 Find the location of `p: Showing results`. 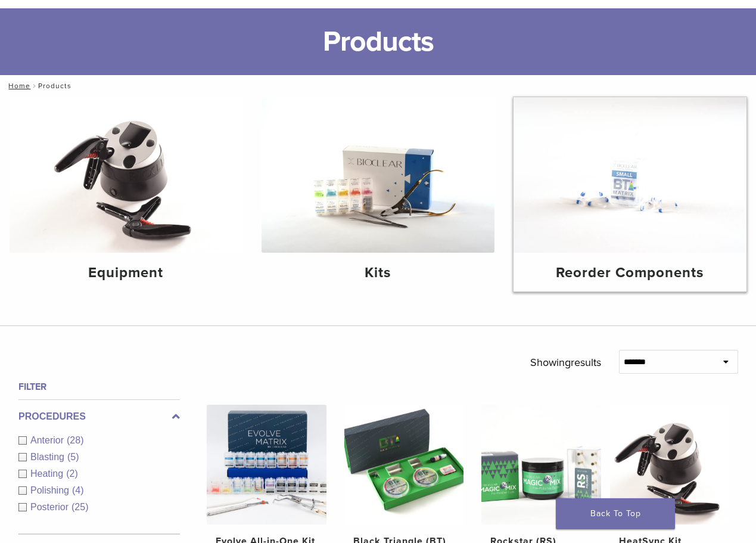

p: Showing results is located at coordinates (565, 362).